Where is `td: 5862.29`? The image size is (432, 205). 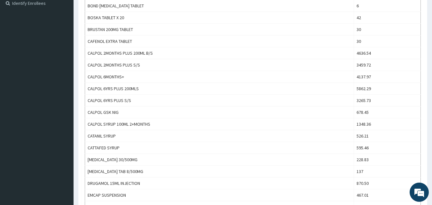
td: 5862.29 is located at coordinates (387, 88).